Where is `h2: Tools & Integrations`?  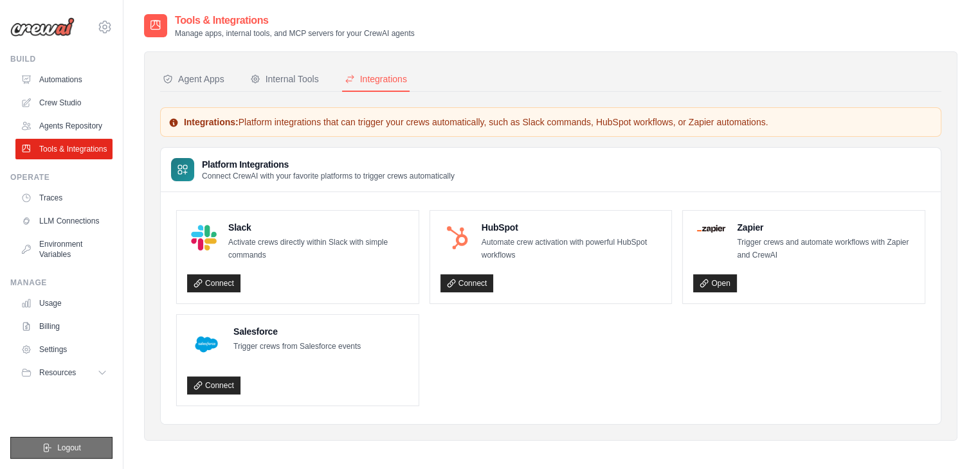
h2: Tools & Integrations is located at coordinates (294, 21).